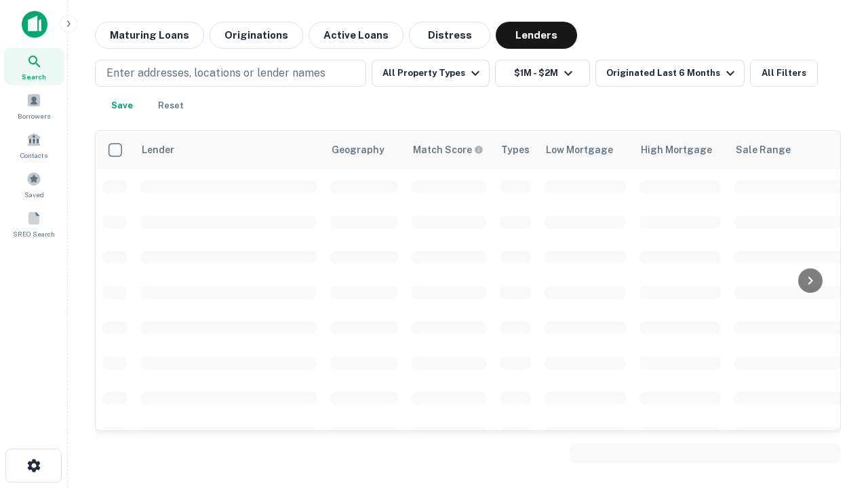  I want to click on button: Originations, so click(257, 35).